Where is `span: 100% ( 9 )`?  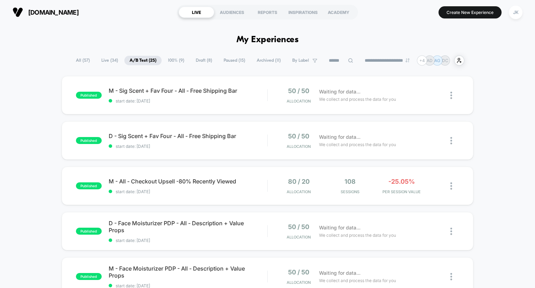 span: 100% ( 9 ) is located at coordinates (176, 60).